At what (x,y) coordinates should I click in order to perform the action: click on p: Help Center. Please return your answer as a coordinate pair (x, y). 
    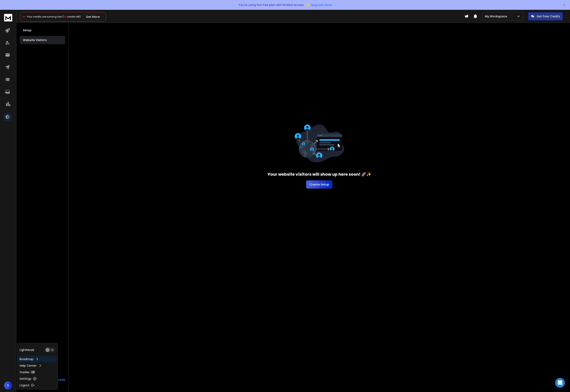
    Looking at the image, I should click on (28, 366).